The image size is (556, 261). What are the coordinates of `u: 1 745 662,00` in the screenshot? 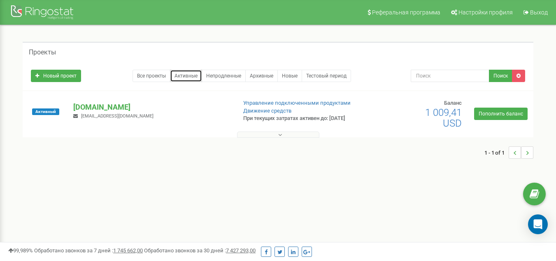 It's located at (128, 250).